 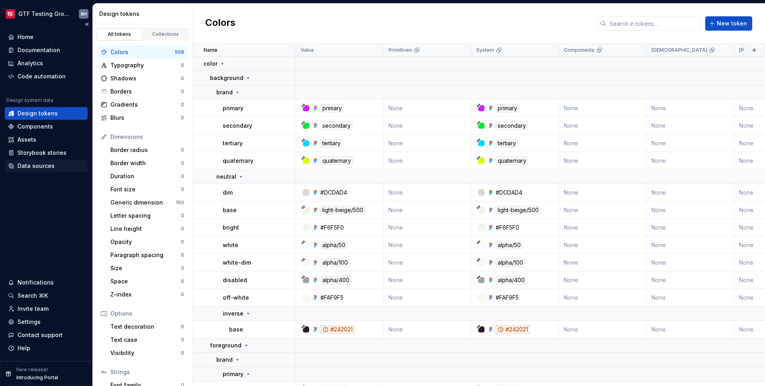 What do you see at coordinates (145, 190) in the screenshot?
I see `div: Font size` at bounding box center [145, 190].